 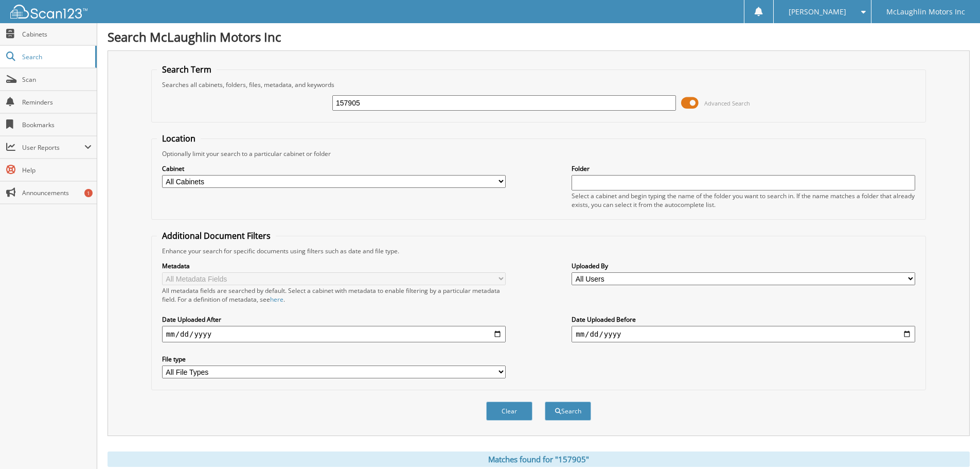 I want to click on span: Announcements, so click(x=57, y=193).